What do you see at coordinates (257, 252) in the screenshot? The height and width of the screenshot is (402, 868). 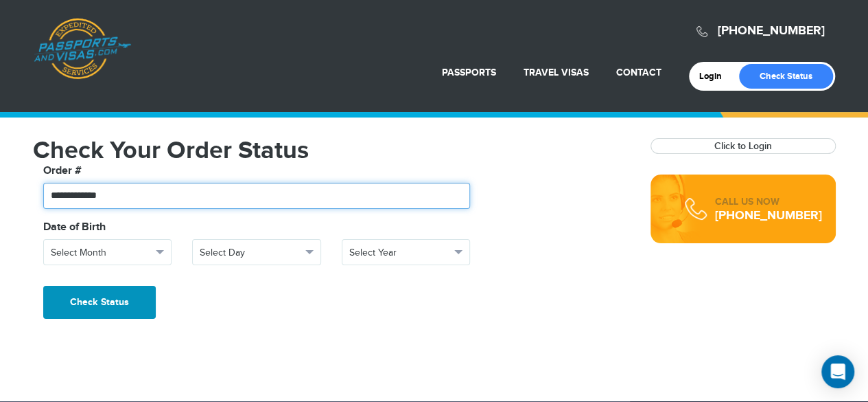 I see `button: Select Day` at bounding box center [257, 252].